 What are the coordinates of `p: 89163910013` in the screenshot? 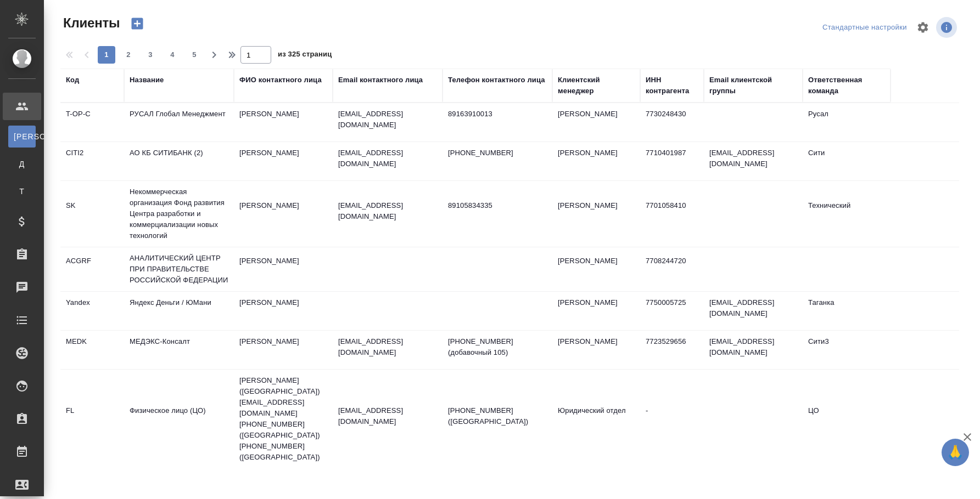 It's located at (497, 114).